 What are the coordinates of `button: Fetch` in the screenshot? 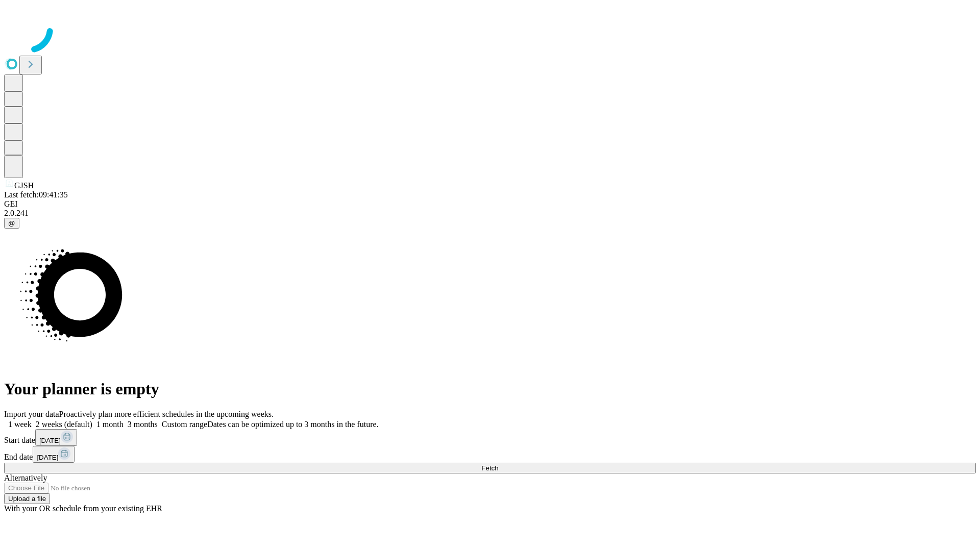 It's located at (490, 467).